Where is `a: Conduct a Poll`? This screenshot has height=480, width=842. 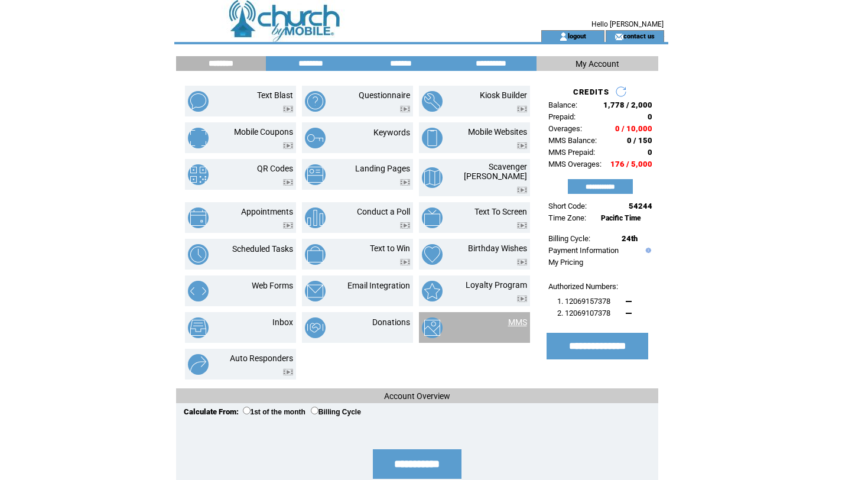
a: Conduct a Poll is located at coordinates (383, 212).